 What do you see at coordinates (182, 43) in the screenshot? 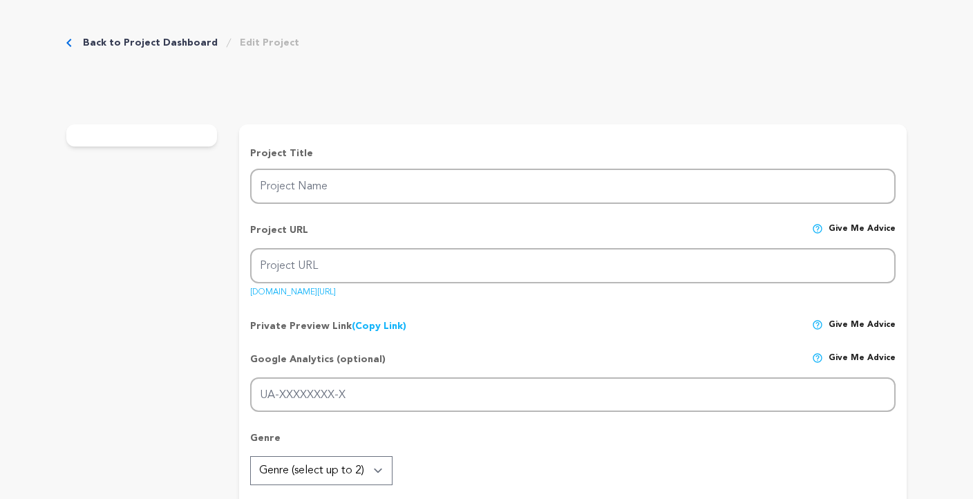
I see `div: Breadcrumb` at bounding box center [182, 43].